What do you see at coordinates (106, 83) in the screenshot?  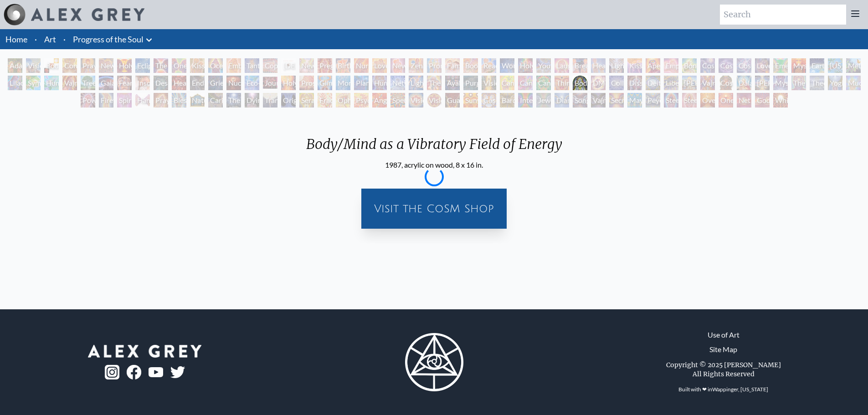 I see `div: Gaia` at bounding box center [106, 83].